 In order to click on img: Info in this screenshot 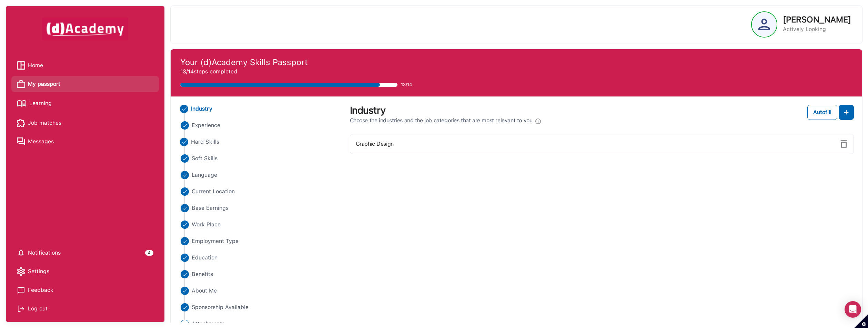, I will do `click(538, 121)`.